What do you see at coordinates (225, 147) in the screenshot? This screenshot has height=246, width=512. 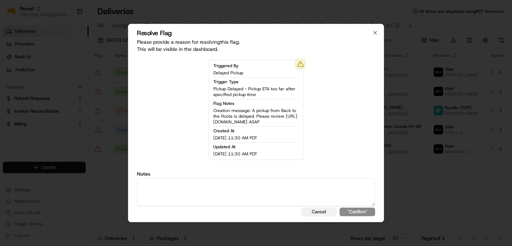 I see `span: Updated At` at bounding box center [225, 147].